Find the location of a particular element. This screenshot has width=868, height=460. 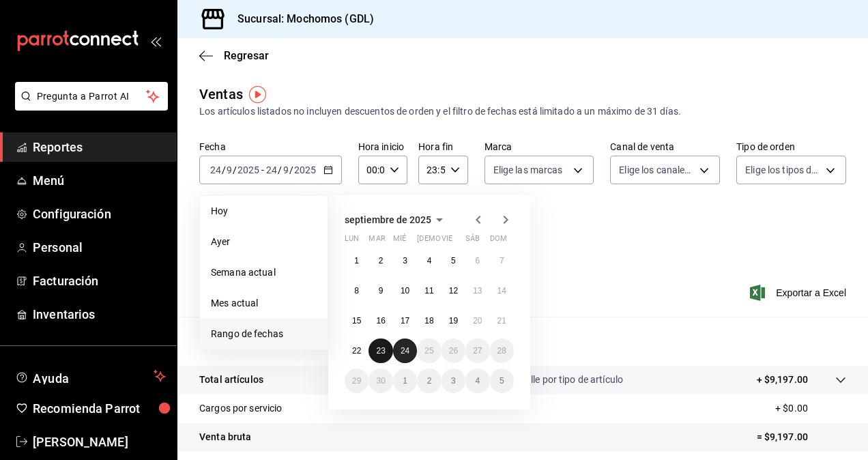

button: 8 de septiembre de 2025 is located at coordinates (356, 291).